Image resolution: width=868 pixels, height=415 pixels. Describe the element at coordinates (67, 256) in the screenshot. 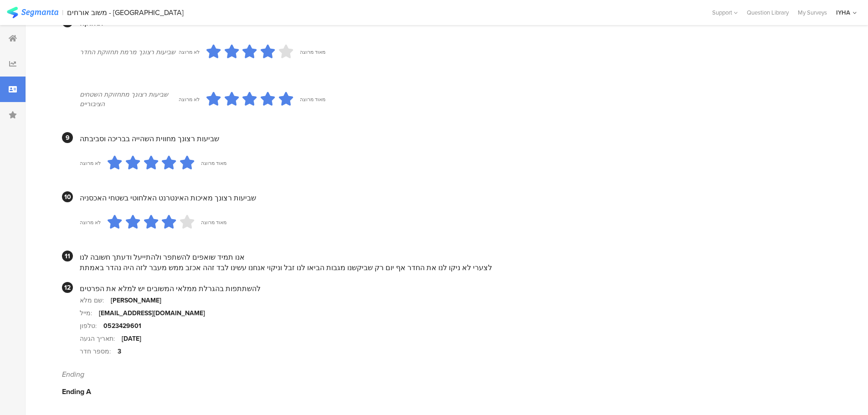

I see `div: 11` at that location.